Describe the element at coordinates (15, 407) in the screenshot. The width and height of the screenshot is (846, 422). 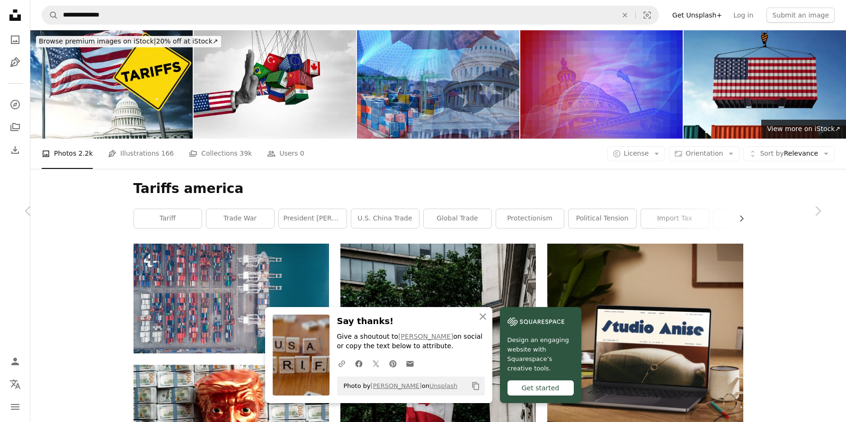
I see `button: Menu` at that location.